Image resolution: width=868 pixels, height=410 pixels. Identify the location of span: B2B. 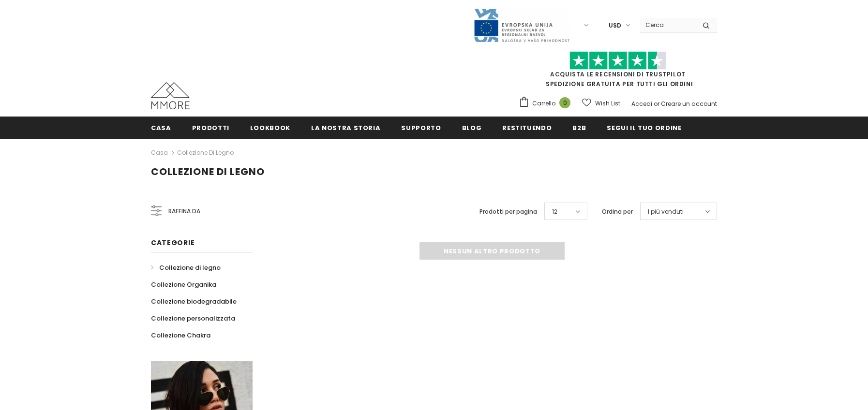
(579, 127).